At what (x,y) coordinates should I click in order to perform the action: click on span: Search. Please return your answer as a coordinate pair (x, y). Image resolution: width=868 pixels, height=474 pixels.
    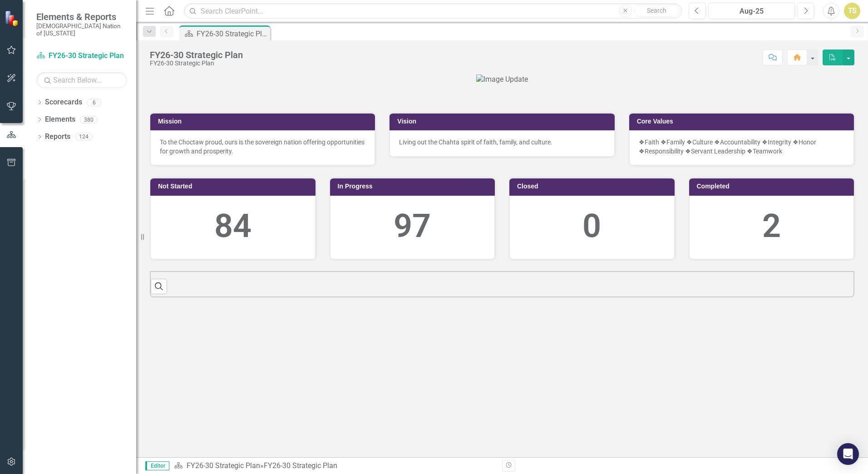
    Looking at the image, I should click on (656, 11).